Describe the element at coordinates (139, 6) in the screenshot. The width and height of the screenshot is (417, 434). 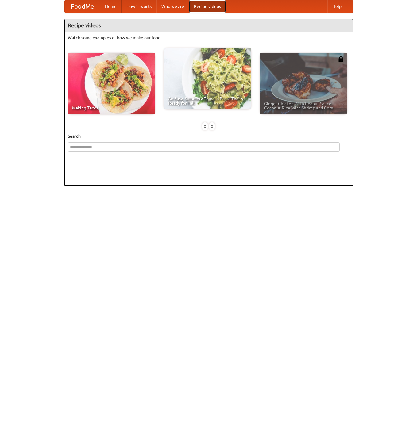
I see `a: How it works` at that location.